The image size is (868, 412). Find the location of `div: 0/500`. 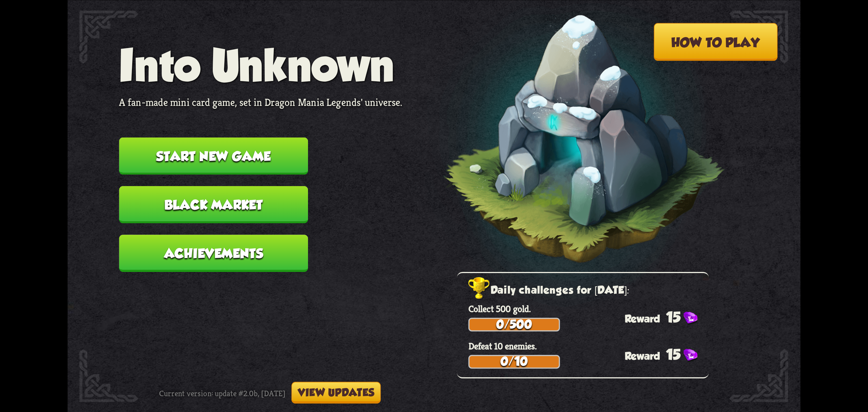

div: 0/500 is located at coordinates (515, 325).